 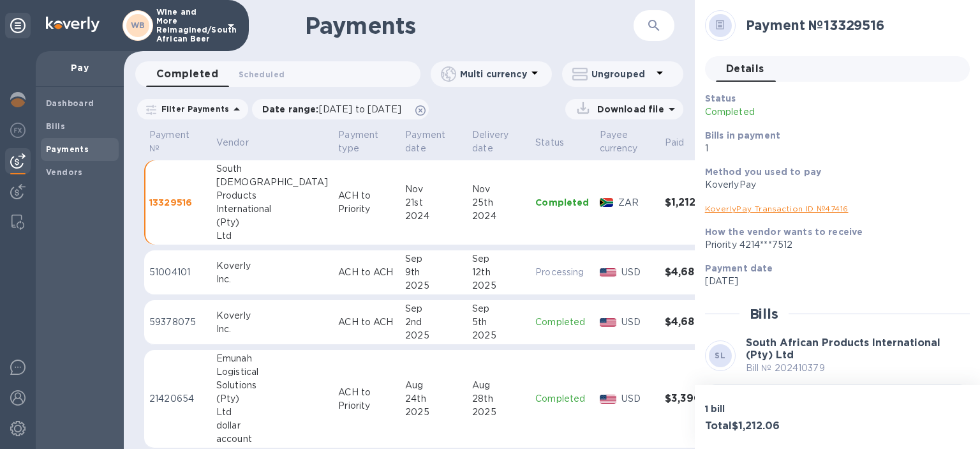 I want to click on p: Download file, so click(x=628, y=110).